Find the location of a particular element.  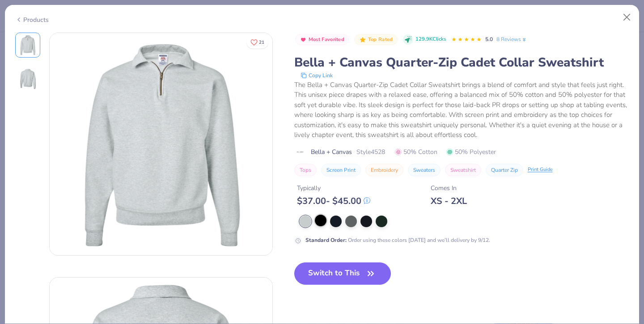

strong: Standard Order : is located at coordinates (326, 241).